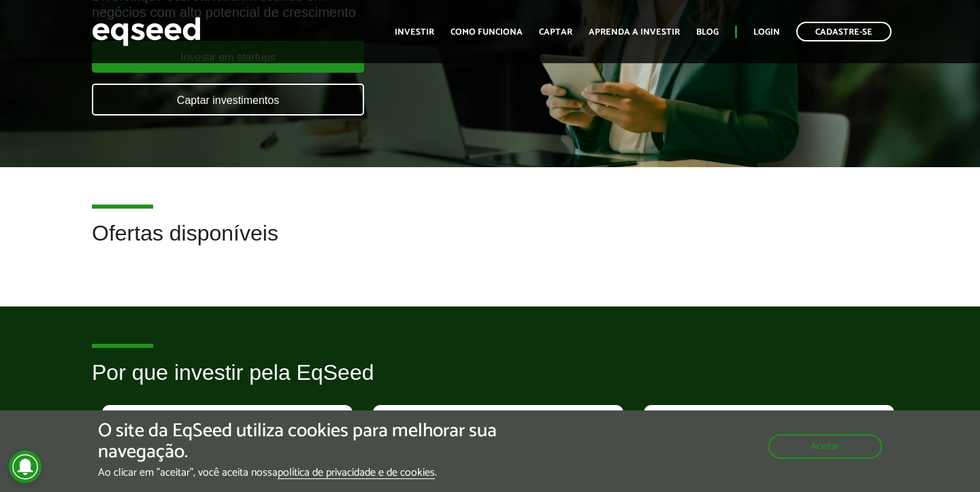  Describe the element at coordinates (490, 383) in the screenshot. I see `h2: Por que investir pela EqSeed` at that location.